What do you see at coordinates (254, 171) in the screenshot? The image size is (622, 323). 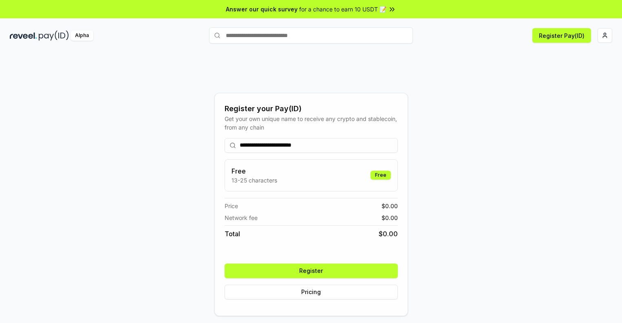 I see `h3: Free` at bounding box center [254, 171].